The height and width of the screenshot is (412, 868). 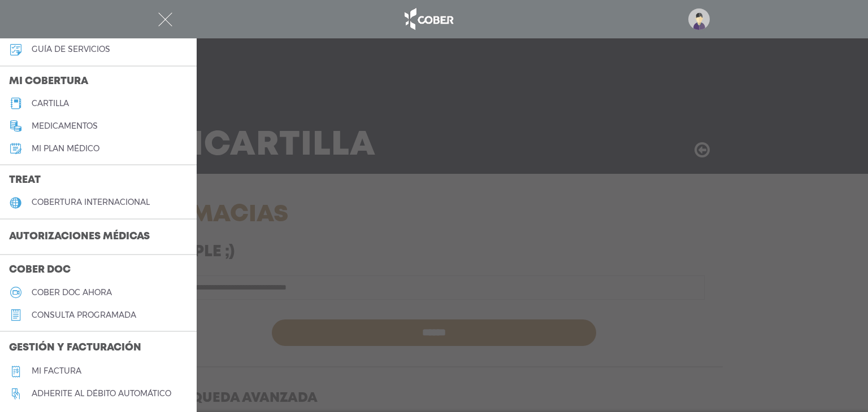 I want to click on img: logo_cober_home-white.png, so click(x=428, y=19).